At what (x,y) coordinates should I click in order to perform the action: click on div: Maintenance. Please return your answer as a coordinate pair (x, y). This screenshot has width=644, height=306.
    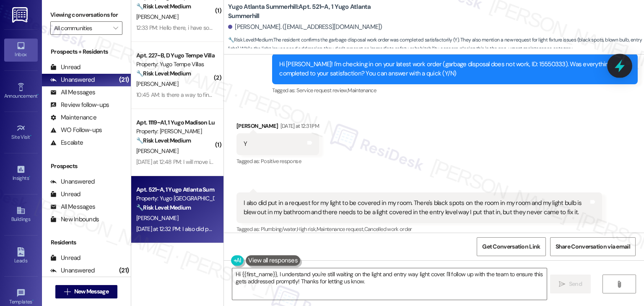
    Looking at the image, I should click on (74, 117).